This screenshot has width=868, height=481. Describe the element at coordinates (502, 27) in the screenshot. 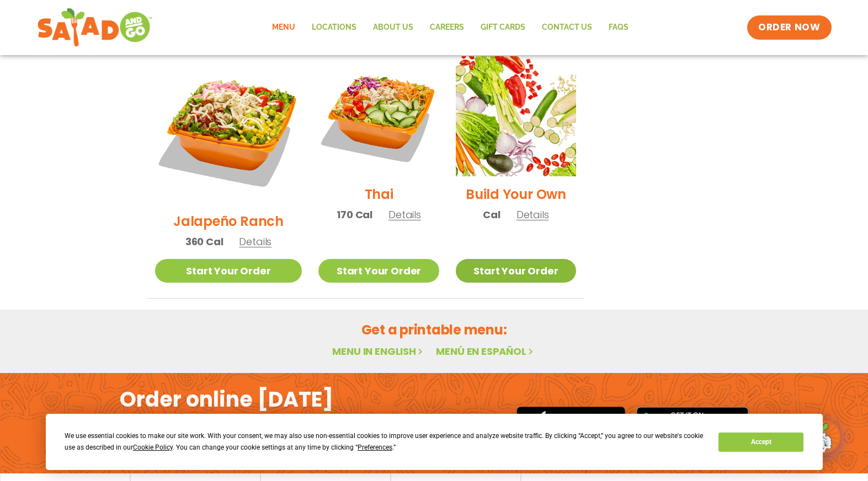

I see `a: GIFT CARDS` at that location.